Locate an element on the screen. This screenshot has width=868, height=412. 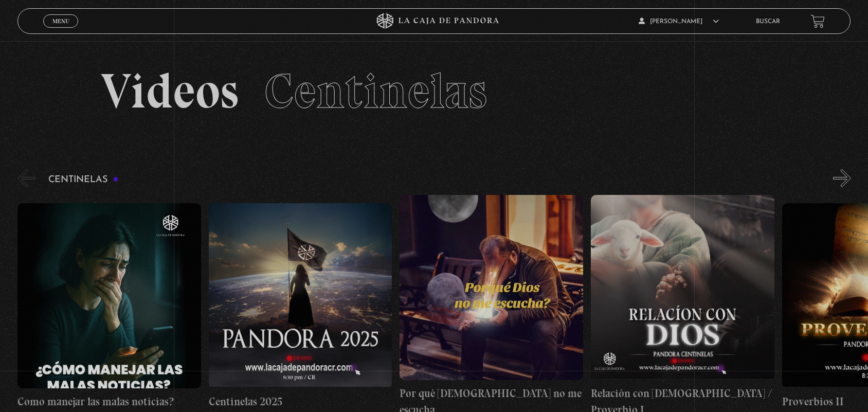
span: Menu is located at coordinates (60, 21).